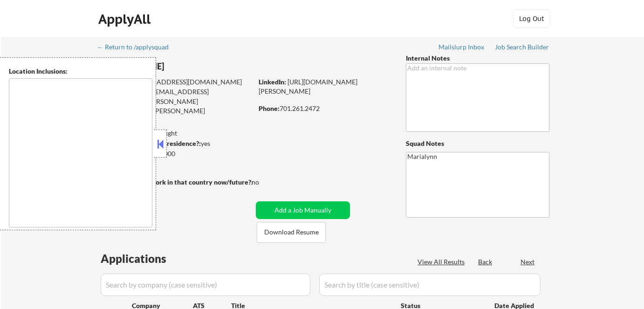  What do you see at coordinates (522, 47) in the screenshot?
I see `div: Job Search Builder` at bounding box center [522, 47].